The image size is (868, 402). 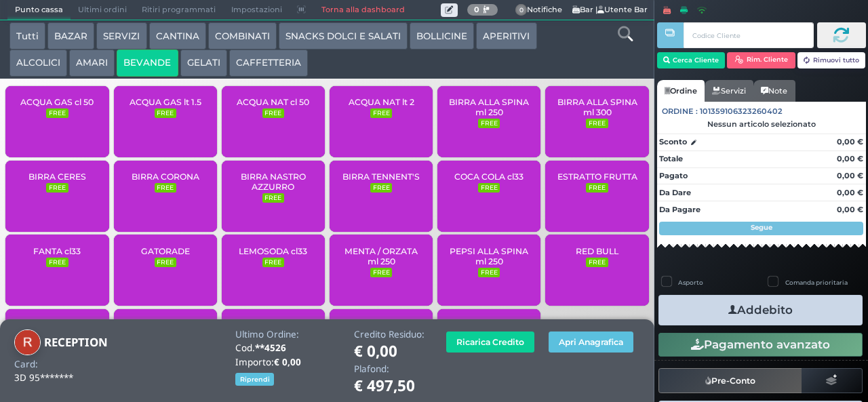 What do you see at coordinates (389, 369) in the screenshot?
I see `h4: Plafond:` at bounding box center [389, 369].